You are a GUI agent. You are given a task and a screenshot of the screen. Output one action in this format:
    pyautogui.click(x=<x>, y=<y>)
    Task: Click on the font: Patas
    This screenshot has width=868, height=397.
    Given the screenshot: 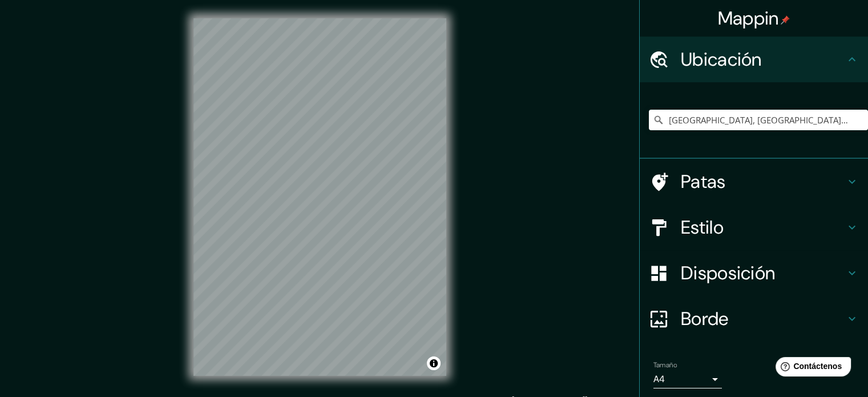 What is the action you would take?
    pyautogui.click(x=703, y=182)
    